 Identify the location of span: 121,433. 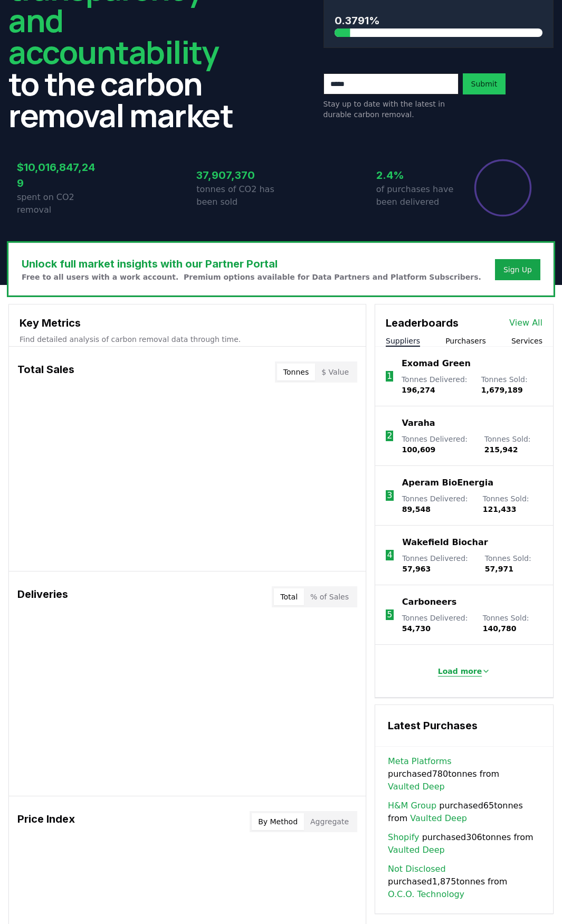
(500, 509).